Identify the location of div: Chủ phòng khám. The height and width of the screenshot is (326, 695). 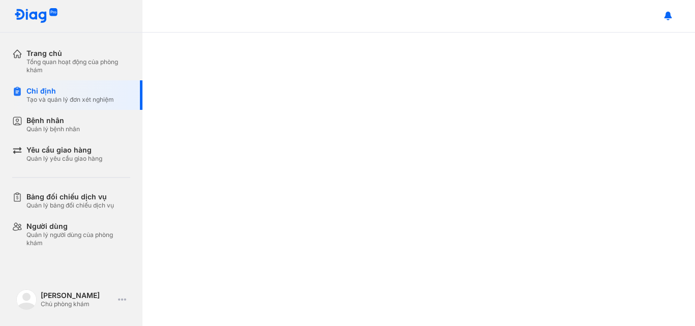
(77, 304).